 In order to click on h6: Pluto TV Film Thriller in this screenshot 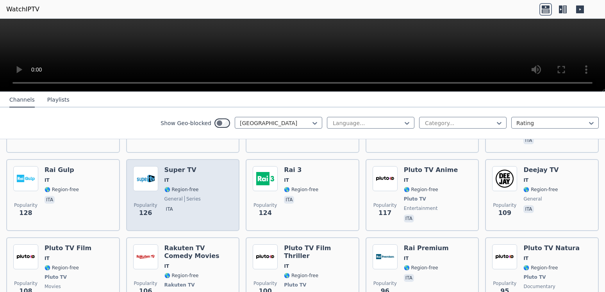, I will do `click(318, 252)`.